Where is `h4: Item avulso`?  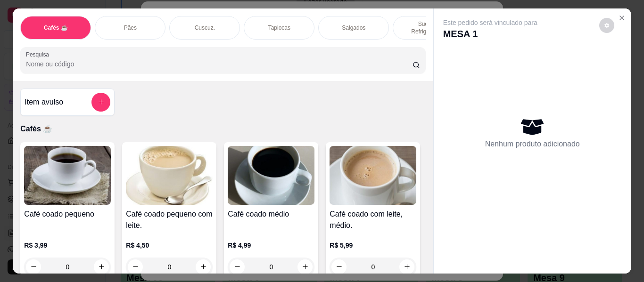 h4: Item avulso is located at coordinates (44, 102).